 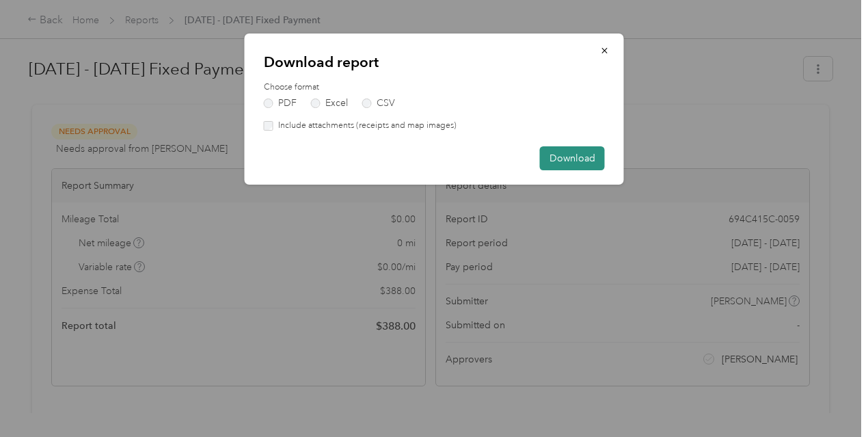 What do you see at coordinates (365, 125) in the screenshot?
I see `label: Include attachments (receipts and map images)` at bounding box center [365, 125].